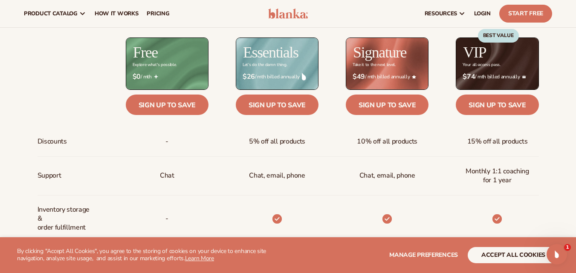 The height and width of the screenshot is (273, 576). I want to click on p: Chat, email, phone, so click(277, 176).